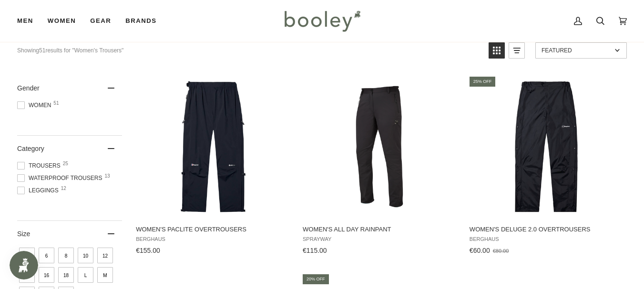 The image size is (644, 289). I want to click on a: Women's Deluge 2.0 Overtrousers, so click(546, 167).